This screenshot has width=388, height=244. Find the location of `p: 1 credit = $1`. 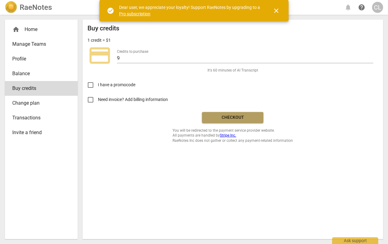

p: 1 credit = $1 is located at coordinates (99, 40).